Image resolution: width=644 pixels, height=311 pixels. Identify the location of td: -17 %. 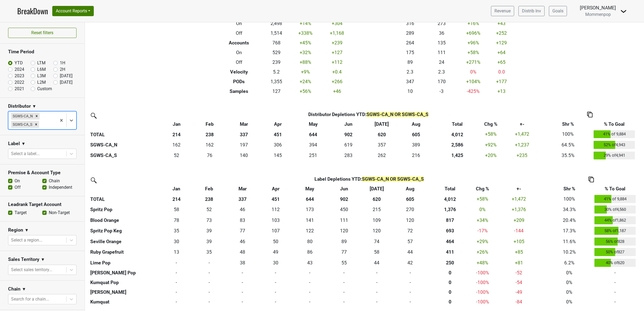
(482, 231).